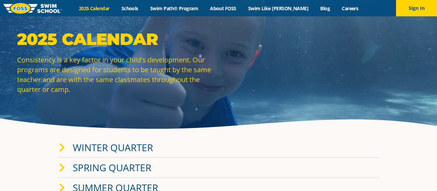 The height and width of the screenshot is (191, 437). What do you see at coordinates (174, 8) in the screenshot?
I see `a: Swim Path® Program` at bounding box center [174, 8].